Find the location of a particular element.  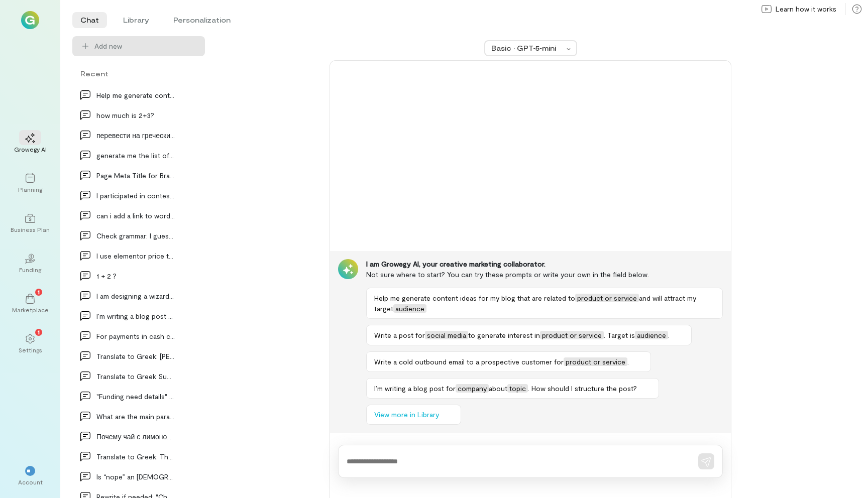

div: Help me generate content ideas for my blog that a… is located at coordinates (136, 95).